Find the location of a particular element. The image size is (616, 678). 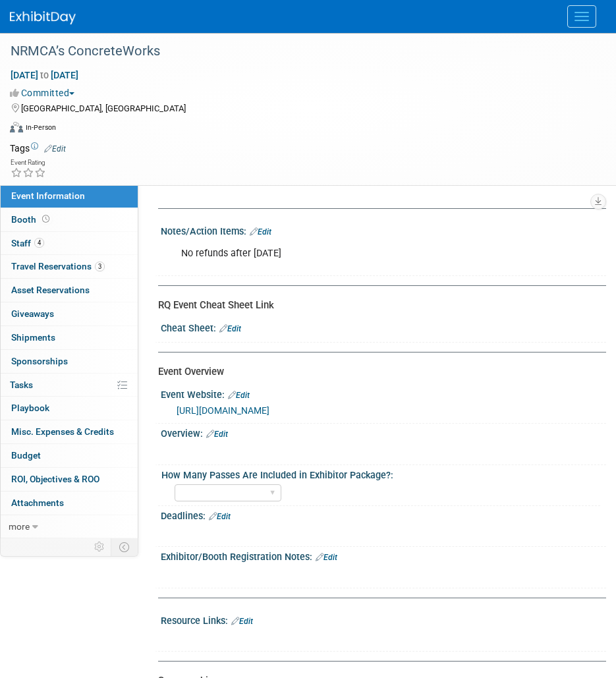

a: Budget is located at coordinates (69, 455).